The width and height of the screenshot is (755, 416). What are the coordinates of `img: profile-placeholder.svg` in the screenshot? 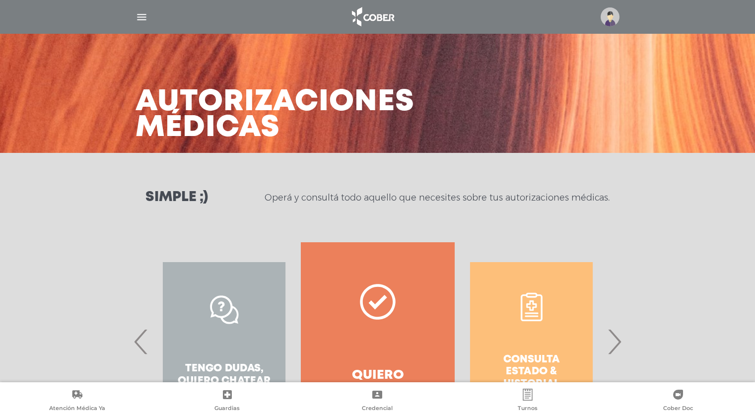 It's located at (610, 17).